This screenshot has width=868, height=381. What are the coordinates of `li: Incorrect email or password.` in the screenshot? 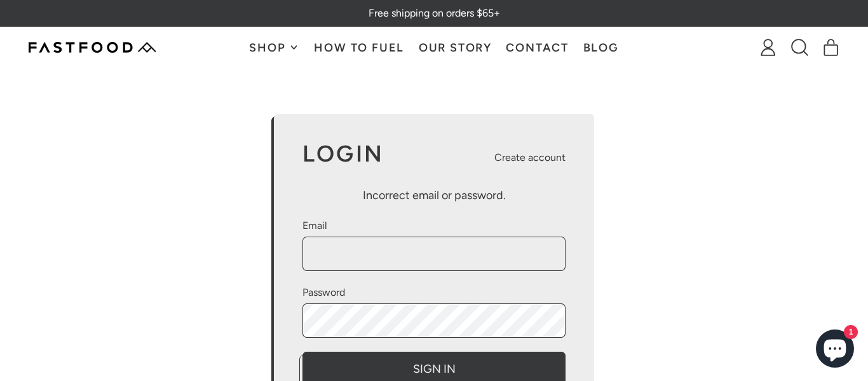 It's located at (434, 195).